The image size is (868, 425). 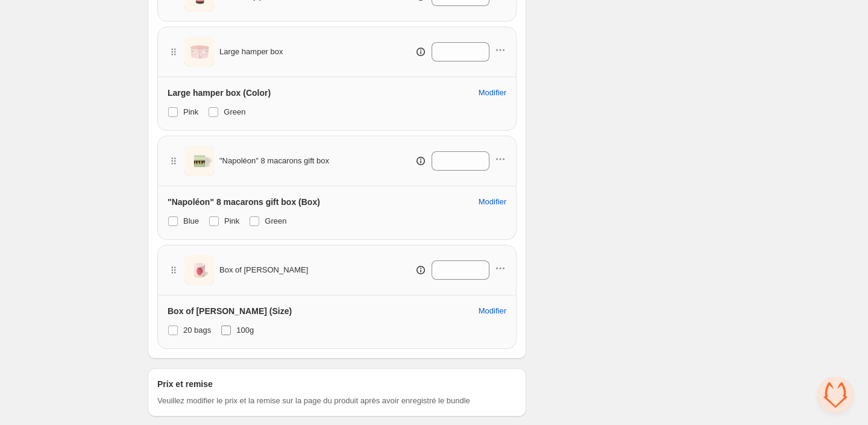 What do you see at coordinates (199, 271) in the screenshot?
I see `img: Box of Marie-Antoinette tea` at bounding box center [199, 271].